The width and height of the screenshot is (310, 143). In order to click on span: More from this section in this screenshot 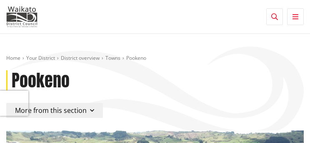, I will do `click(51, 110)`.